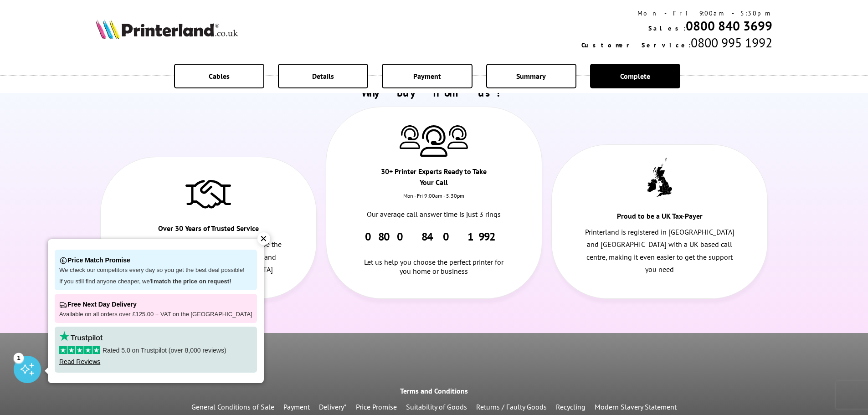 The image size is (868, 415). I want to click on a: Read Reviews, so click(80, 361).